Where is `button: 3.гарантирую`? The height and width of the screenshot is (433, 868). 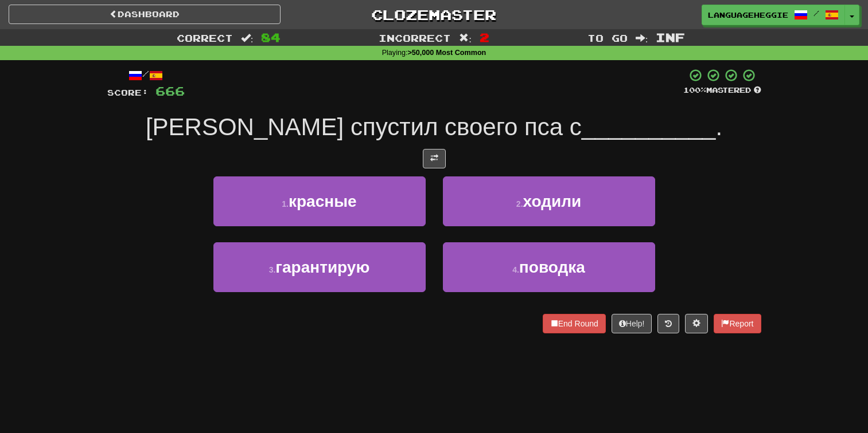
button: 3.гарантирую is located at coordinates (319, 267).